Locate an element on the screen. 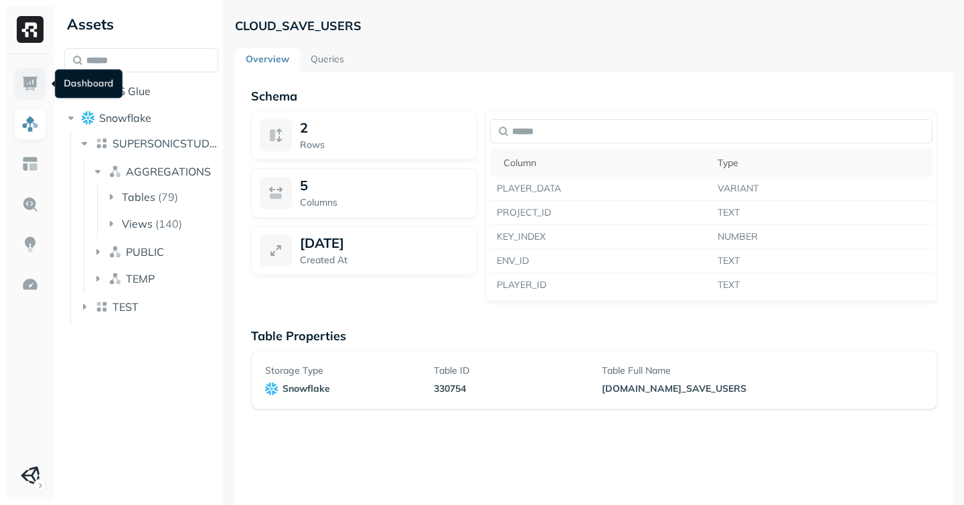 This screenshot has height=505, width=964. img: Asset Explorer is located at coordinates (30, 164).